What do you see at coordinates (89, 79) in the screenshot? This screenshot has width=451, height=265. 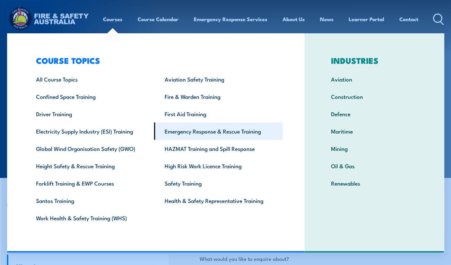 I see `a: All Course Topics` at bounding box center [89, 79].